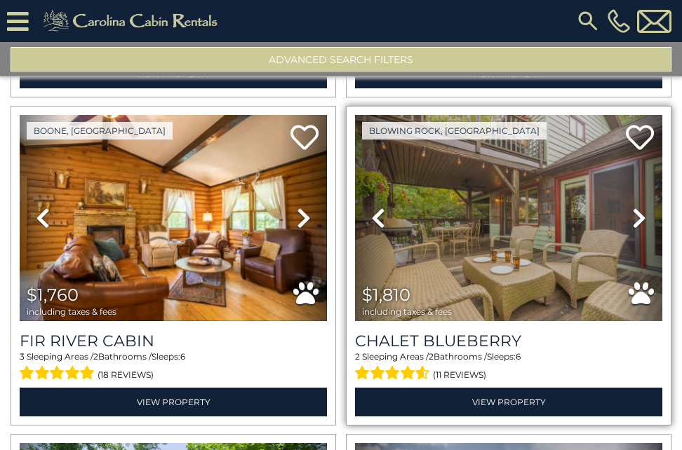 This screenshot has height=450, width=682. Describe the element at coordinates (588, 21) in the screenshot. I see `img: search-regular.svg` at that location.